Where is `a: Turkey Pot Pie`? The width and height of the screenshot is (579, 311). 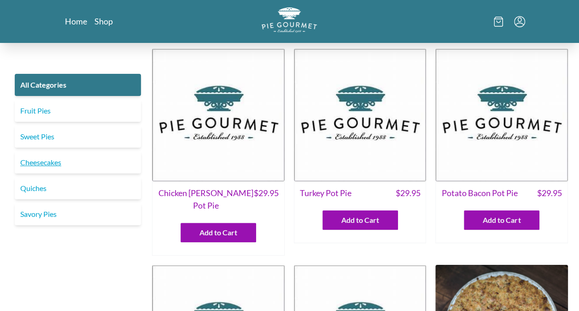
a: Turkey Pot Pie is located at coordinates (360, 115).